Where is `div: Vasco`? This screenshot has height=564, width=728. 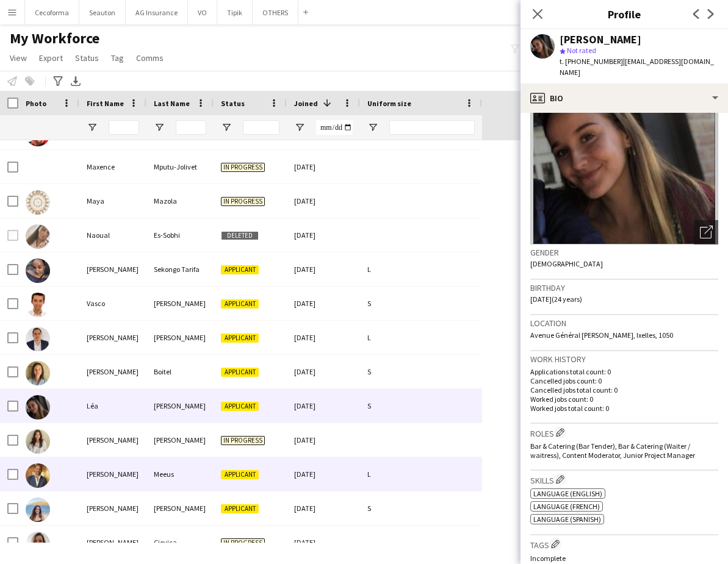
div: Vasco is located at coordinates (113, 303).